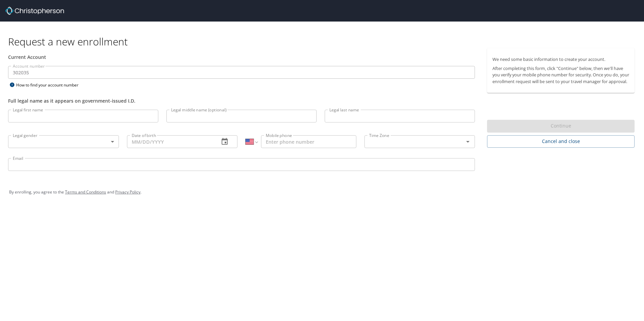 The image size is (644, 321). Describe the element at coordinates (561, 142) in the screenshot. I see `span: Cancel and close` at that location.